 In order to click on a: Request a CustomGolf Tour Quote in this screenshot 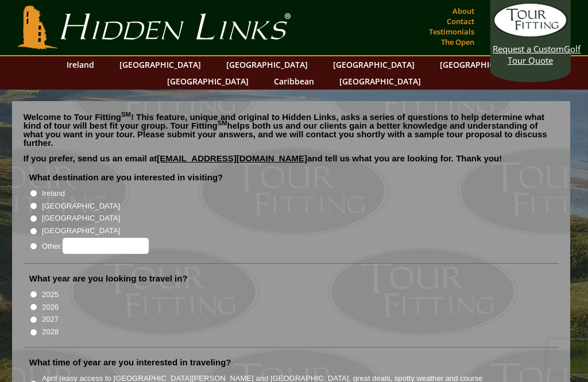, I will do `click(530, 34)`.